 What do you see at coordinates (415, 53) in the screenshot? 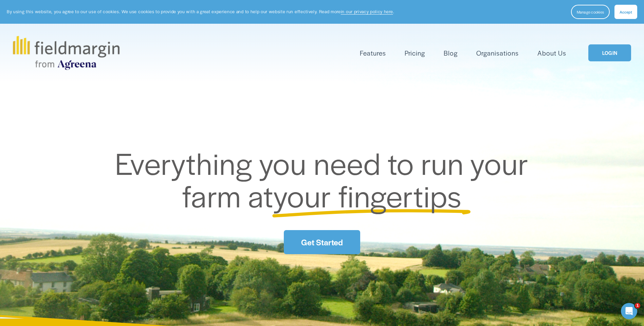
I see `a: Pricing` at bounding box center [415, 53].